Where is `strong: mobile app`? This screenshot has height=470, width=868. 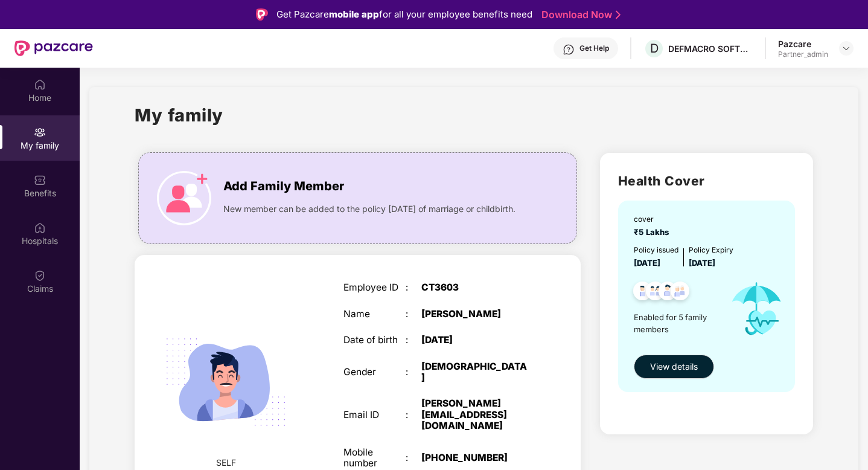
strong: mobile app is located at coordinates (353, 14).